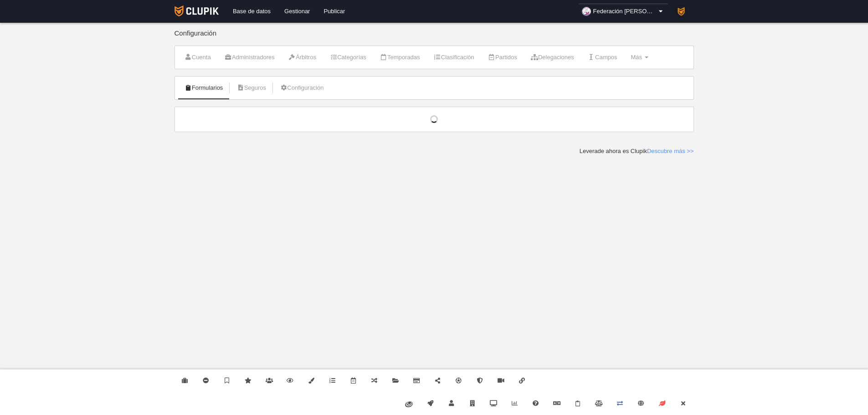 The height and width of the screenshot is (415, 868). I want to click on a: Seguros, so click(251, 88).